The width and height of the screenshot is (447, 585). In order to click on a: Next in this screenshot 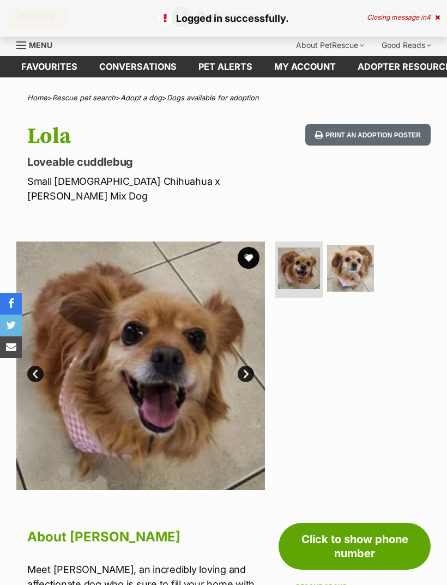, I will do `click(246, 374)`.